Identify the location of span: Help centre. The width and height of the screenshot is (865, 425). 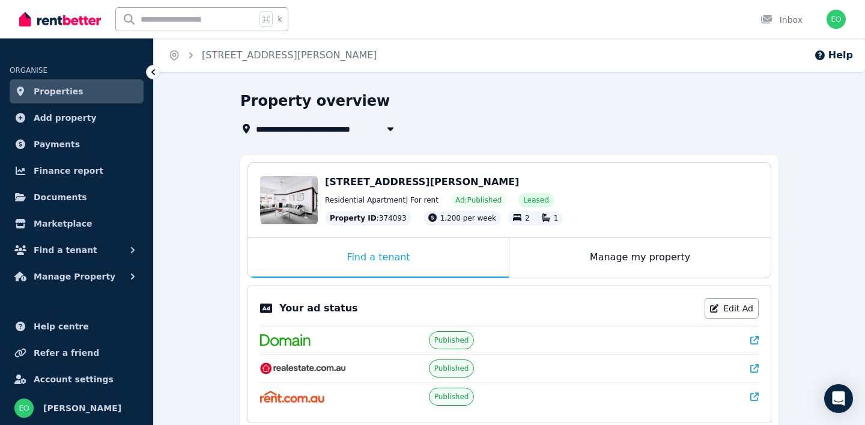
(61, 326).